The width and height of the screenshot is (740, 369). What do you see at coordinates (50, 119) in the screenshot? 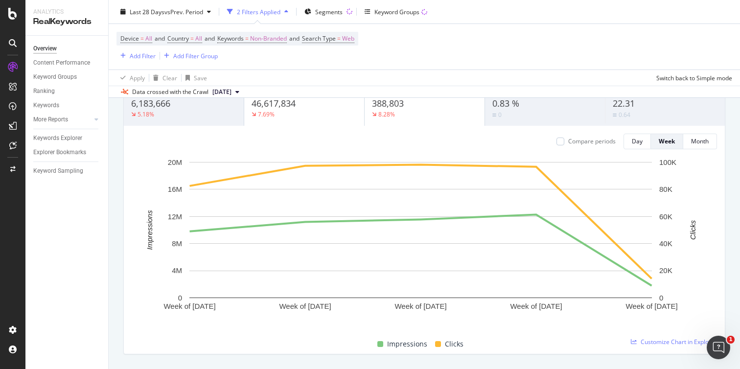
I see `div: More Reports` at bounding box center [50, 119].